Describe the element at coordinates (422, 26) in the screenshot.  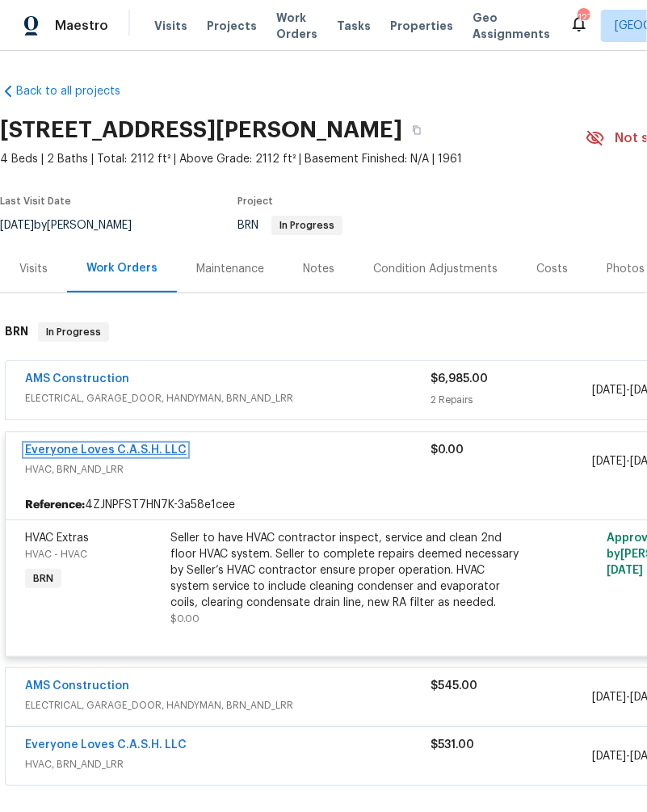
I see `span: Properties` at that location.